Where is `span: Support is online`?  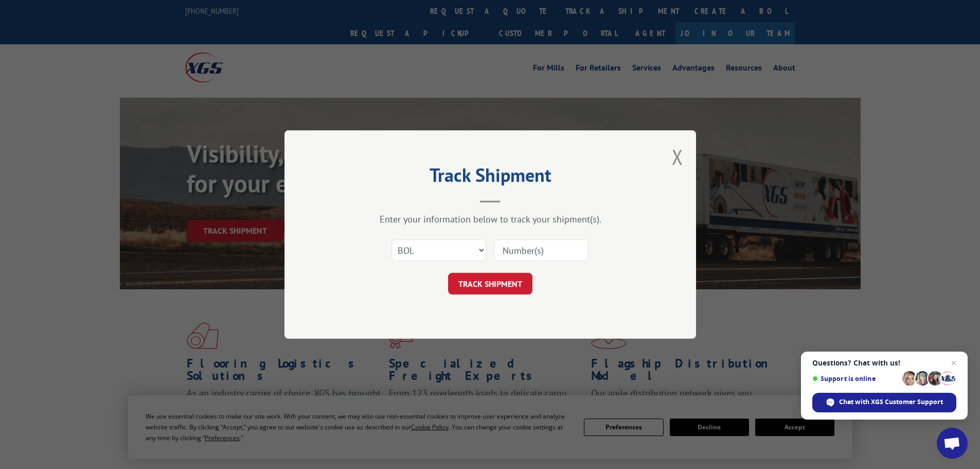 span: Support is online is located at coordinates (855, 378).